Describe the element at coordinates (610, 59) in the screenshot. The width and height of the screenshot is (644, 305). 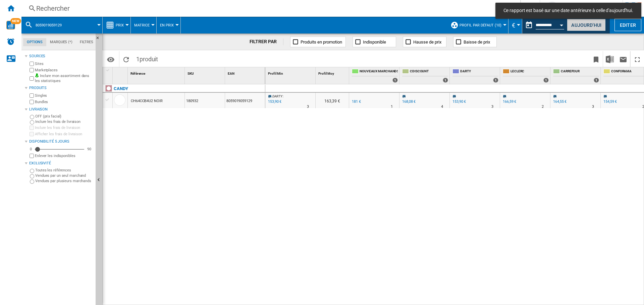
I see `img: excel-24x24.png` at that location.